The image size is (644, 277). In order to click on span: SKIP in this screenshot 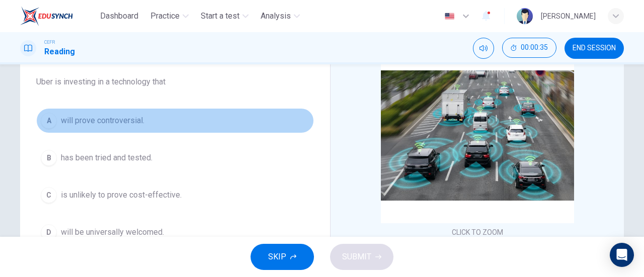, I will do `click(277, 257)`.